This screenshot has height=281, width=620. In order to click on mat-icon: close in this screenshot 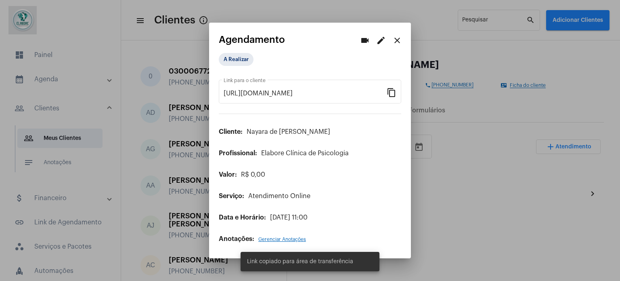, I will do `click(397, 40)`.